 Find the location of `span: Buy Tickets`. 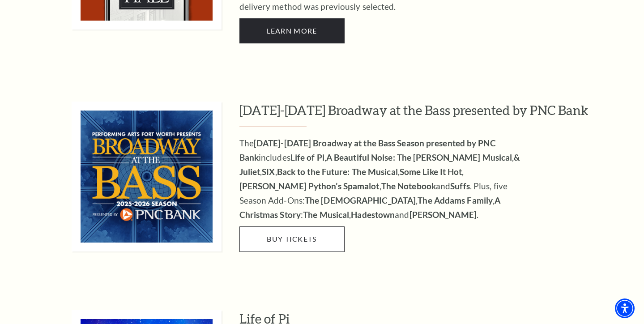

span: Buy Tickets is located at coordinates (291, 238).